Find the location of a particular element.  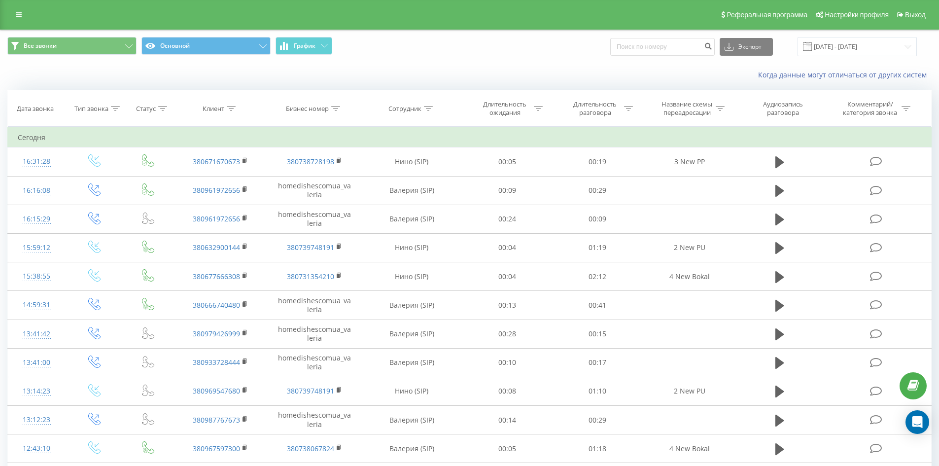

td: 00:17 is located at coordinates (597, 362).